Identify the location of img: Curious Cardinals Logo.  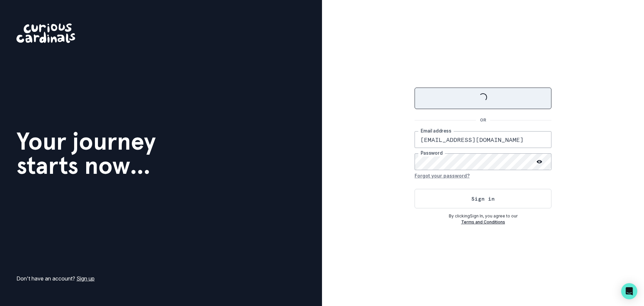
(46, 33).